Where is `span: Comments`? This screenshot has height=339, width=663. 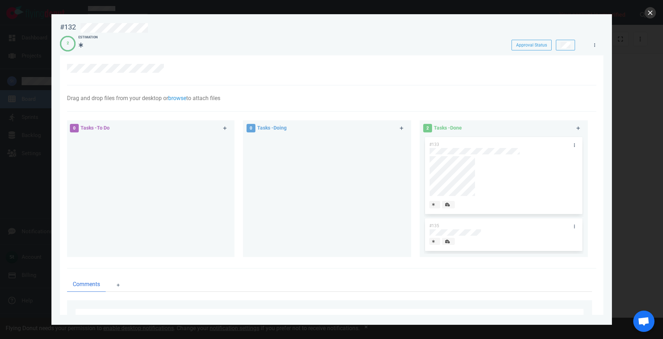 span: Comments is located at coordinates (86, 284).